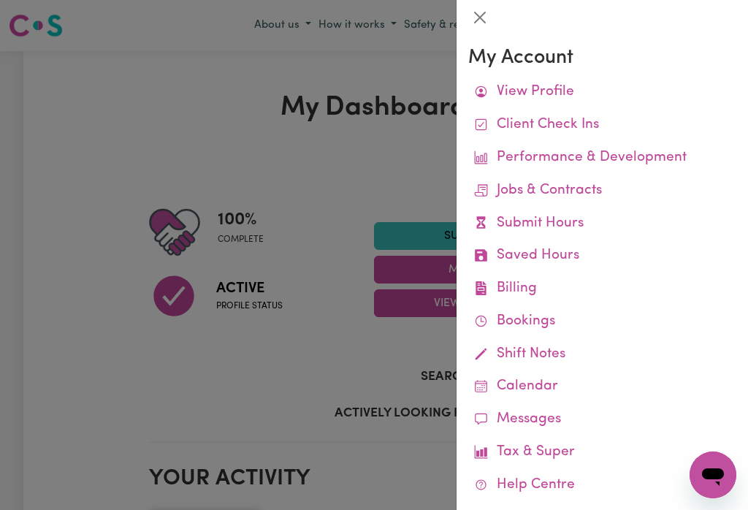  What do you see at coordinates (602, 158) in the screenshot?
I see `a: Performance & Development` at bounding box center [602, 158].